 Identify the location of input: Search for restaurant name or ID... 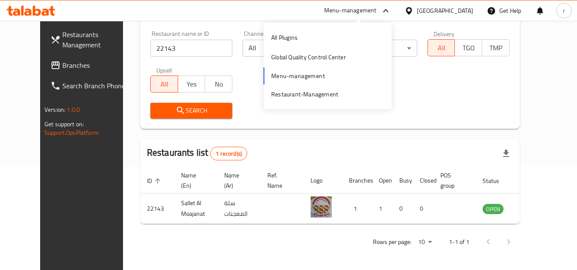
(191, 48).